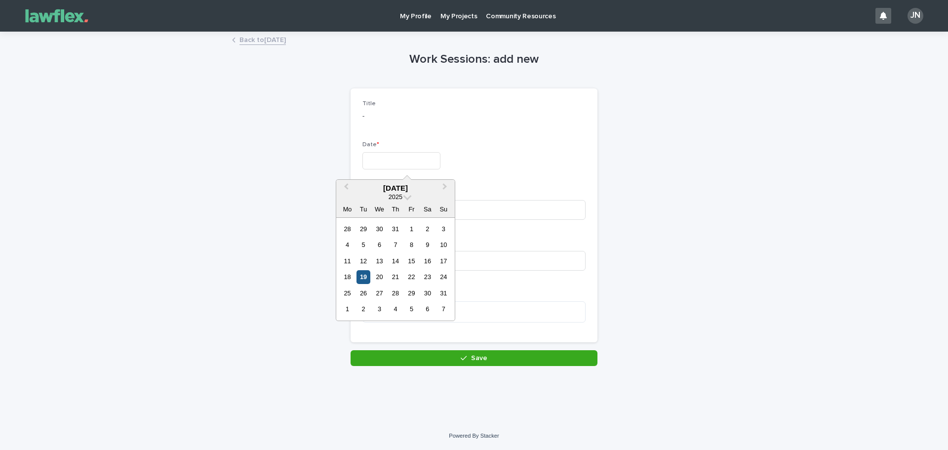 The width and height of the screenshot is (948, 450). What do you see at coordinates (411, 244) in the screenshot?
I see `div: Choose Friday, 8 August 2025` at bounding box center [411, 244].